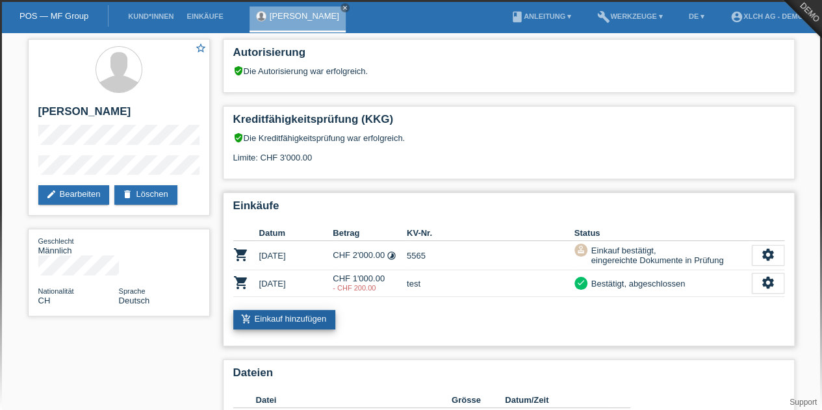 This screenshot has height=410, width=822. What do you see at coordinates (246, 319) in the screenshot?
I see `i: add_shopping_cart` at bounding box center [246, 319].